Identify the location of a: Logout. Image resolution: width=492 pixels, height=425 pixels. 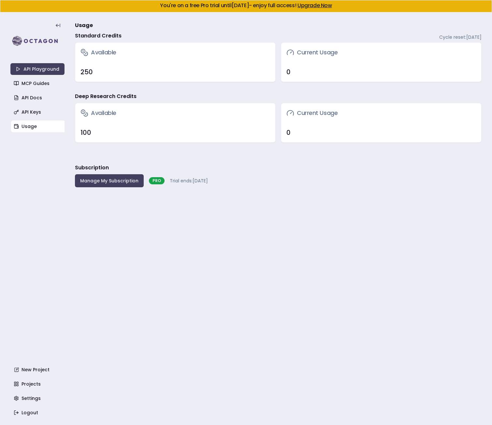
(38, 413).